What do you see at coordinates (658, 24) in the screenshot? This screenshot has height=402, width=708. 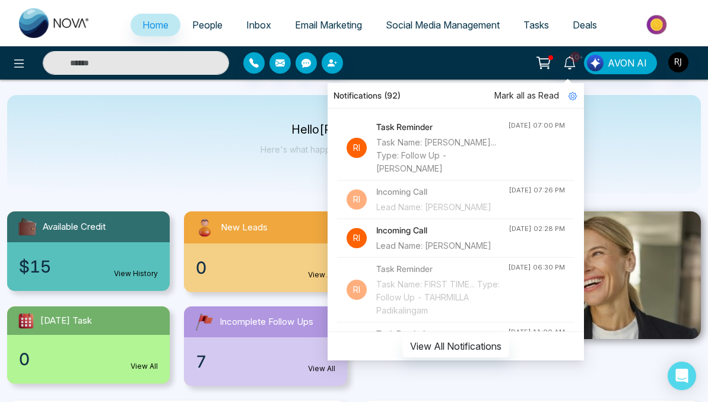 I see `img: Market-place.gif` at bounding box center [658, 24].